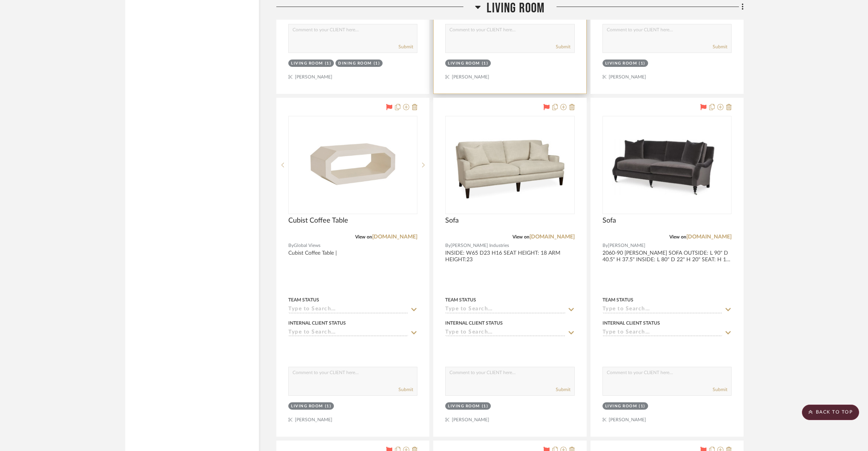 The height and width of the screenshot is (451, 868). I want to click on div: Dining Room, so click(355, 64).